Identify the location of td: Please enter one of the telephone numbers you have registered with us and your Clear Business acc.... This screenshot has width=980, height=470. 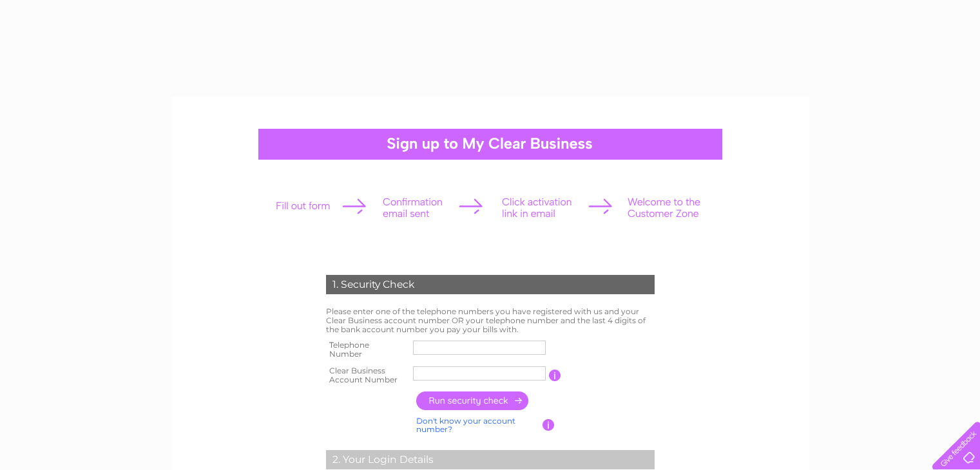
(490, 319).